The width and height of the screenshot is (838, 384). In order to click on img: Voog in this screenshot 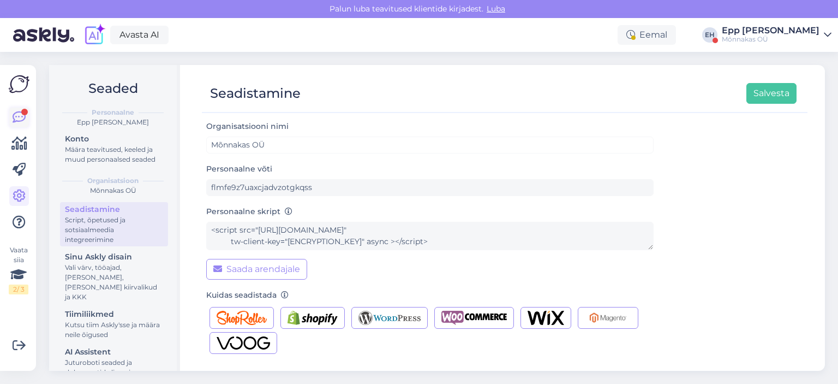, I will do `click(243, 343)`.